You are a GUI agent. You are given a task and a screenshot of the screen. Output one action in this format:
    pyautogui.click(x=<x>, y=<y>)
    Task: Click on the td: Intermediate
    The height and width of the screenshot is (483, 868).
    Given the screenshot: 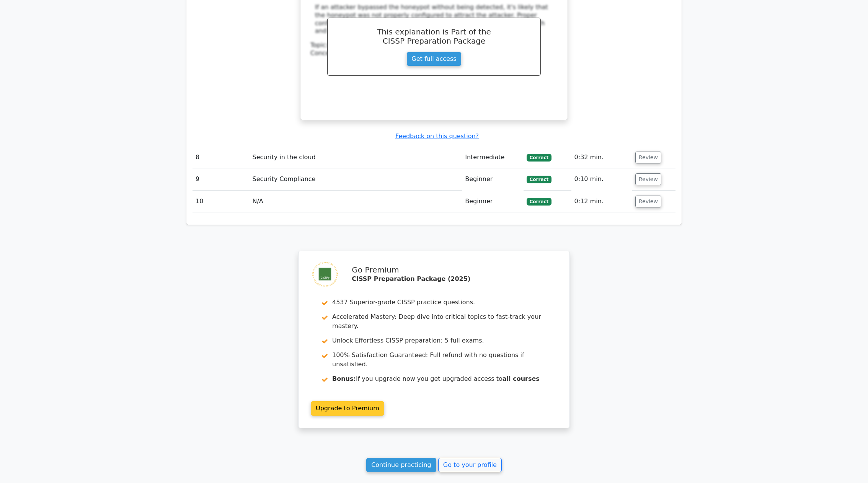 What is the action you would take?
    pyautogui.click(x=493, y=158)
    